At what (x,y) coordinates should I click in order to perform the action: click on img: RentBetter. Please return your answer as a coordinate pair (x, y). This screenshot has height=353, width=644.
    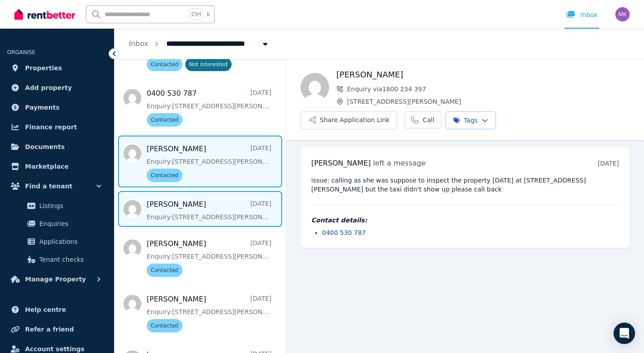
    Looking at the image, I should click on (45, 14).